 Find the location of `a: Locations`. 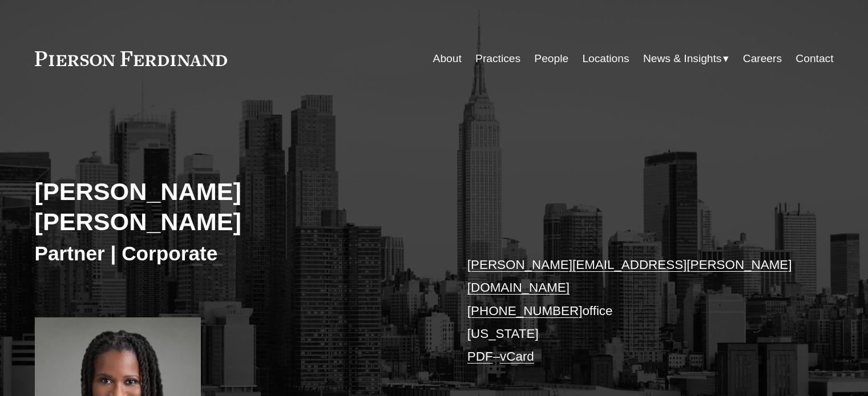

a: Locations is located at coordinates (605, 59).